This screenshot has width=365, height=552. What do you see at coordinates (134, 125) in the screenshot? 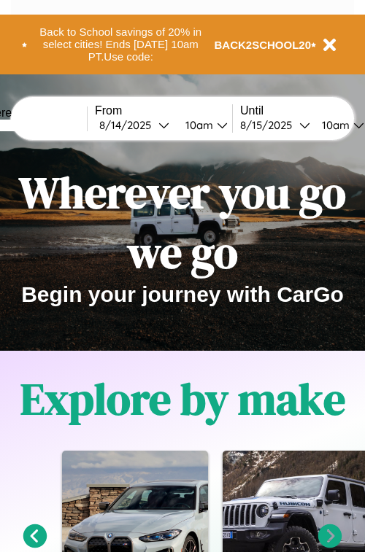
I see `button: 8/14/2025` at bounding box center [134, 125].